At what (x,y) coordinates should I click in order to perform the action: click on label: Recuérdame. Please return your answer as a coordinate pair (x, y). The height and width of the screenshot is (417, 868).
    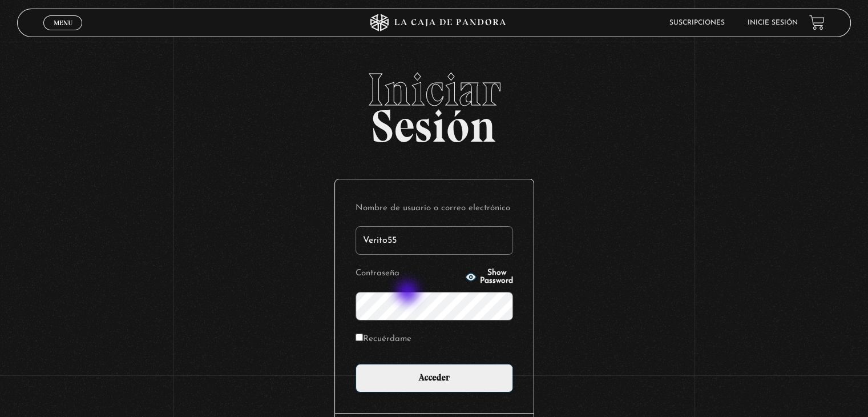
    Looking at the image, I should click on (383, 339).